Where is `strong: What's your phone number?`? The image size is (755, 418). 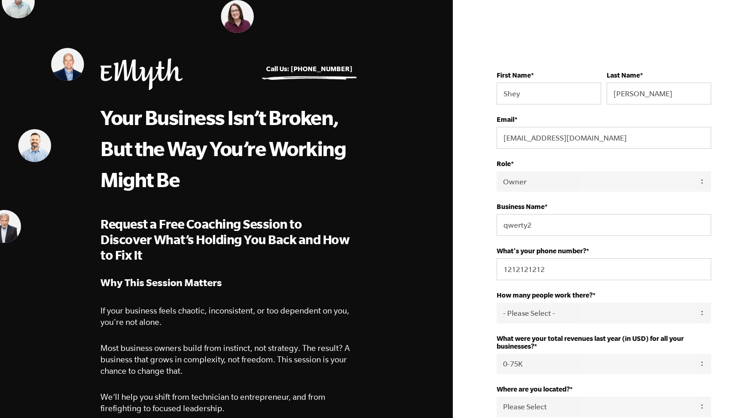
strong: What's your phone number? is located at coordinates (541, 250).